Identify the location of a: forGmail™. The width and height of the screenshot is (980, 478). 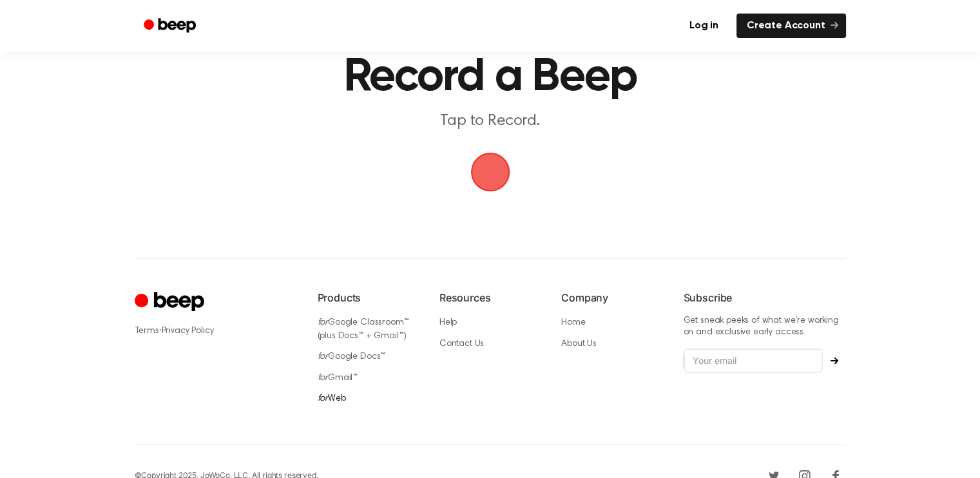
(337, 378).